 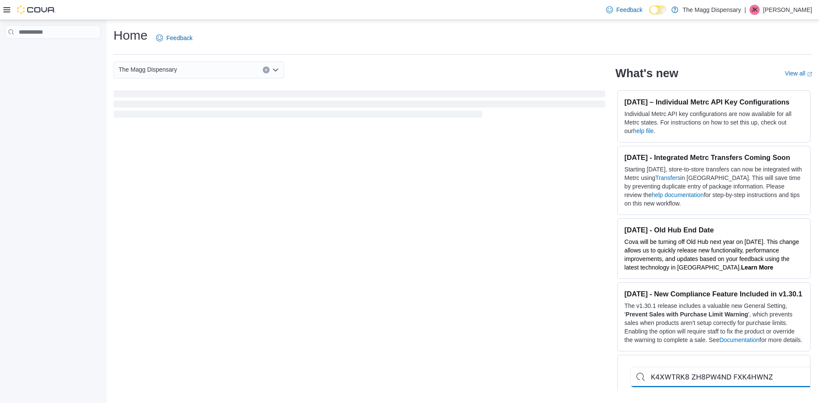 I want to click on p: Individual Metrc API key configurations are now available for all Metrc states. For instructions ..., so click(x=713, y=122).